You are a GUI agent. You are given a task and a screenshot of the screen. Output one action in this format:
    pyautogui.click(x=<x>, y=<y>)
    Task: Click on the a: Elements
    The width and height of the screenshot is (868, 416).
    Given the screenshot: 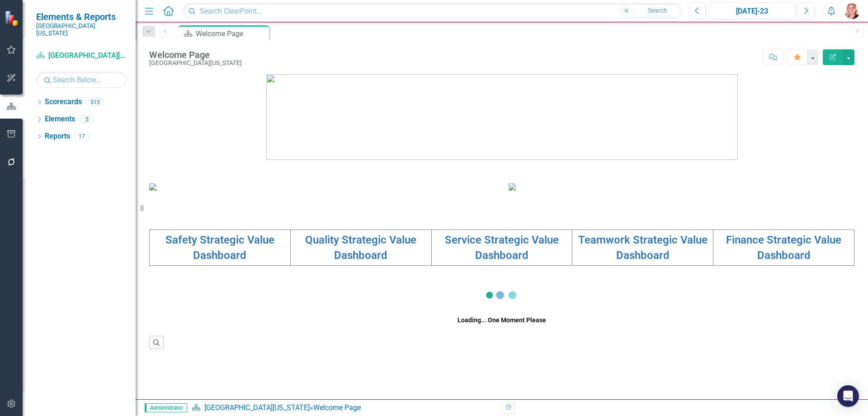 What is the action you would take?
    pyautogui.click(x=60, y=119)
    